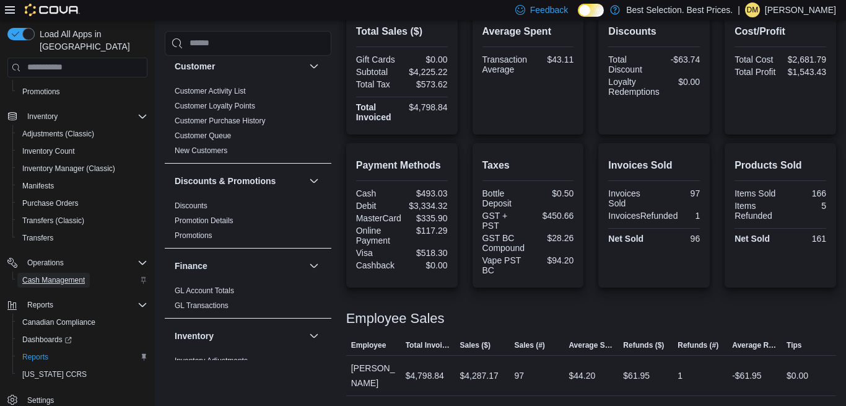 This screenshot has width=846, height=406. Describe the element at coordinates (204, 220) in the screenshot. I see `span: Promotion Details` at that location.